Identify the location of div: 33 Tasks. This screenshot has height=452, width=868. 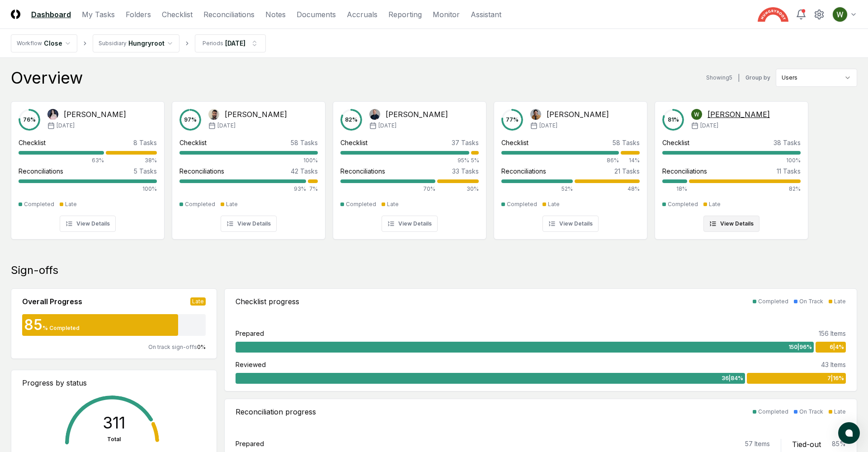
(465, 171).